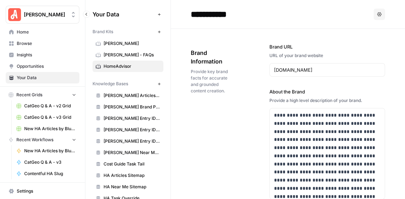 This screenshot has height=199, width=405. What do you see at coordinates (128, 175) in the screenshot?
I see `a: HA Articles Sitemap` at bounding box center [128, 175].